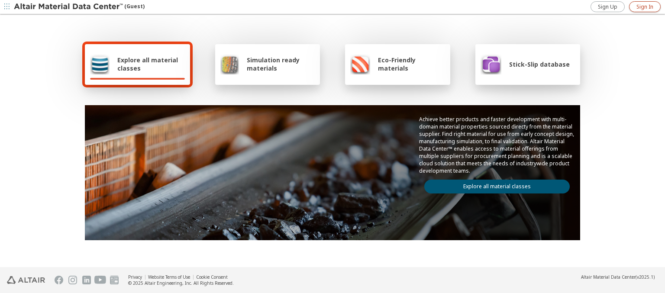 This screenshot has width=665, height=293. I want to click on div: © 2025 Altair Engineering, Inc. All Rights Reserved., so click(181, 283).